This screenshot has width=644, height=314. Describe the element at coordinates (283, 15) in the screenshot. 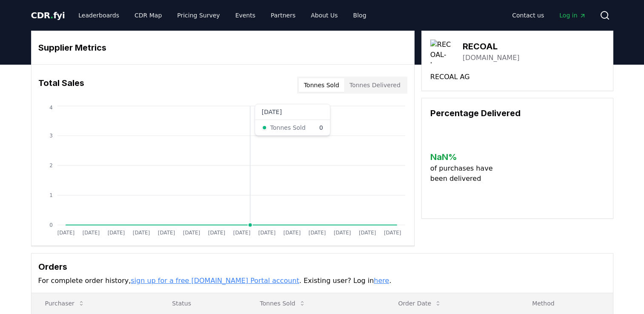

I see `a: Partners` at that location.